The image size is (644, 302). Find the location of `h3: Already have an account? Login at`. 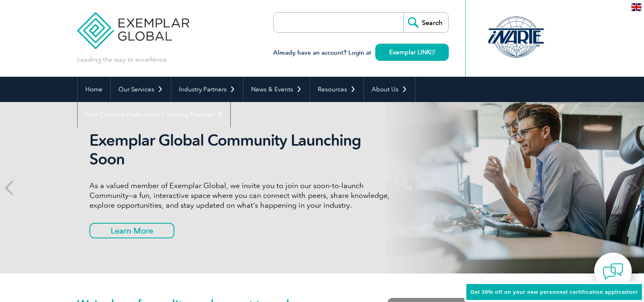

h3: Already have an account? Login at is located at coordinates (361, 53).